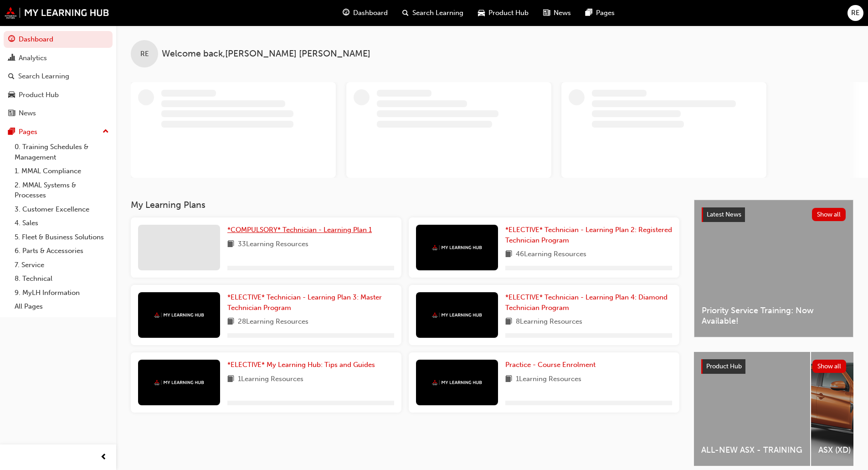 The width and height of the screenshot is (868, 470). I want to click on a: Analytics, so click(57, 57).